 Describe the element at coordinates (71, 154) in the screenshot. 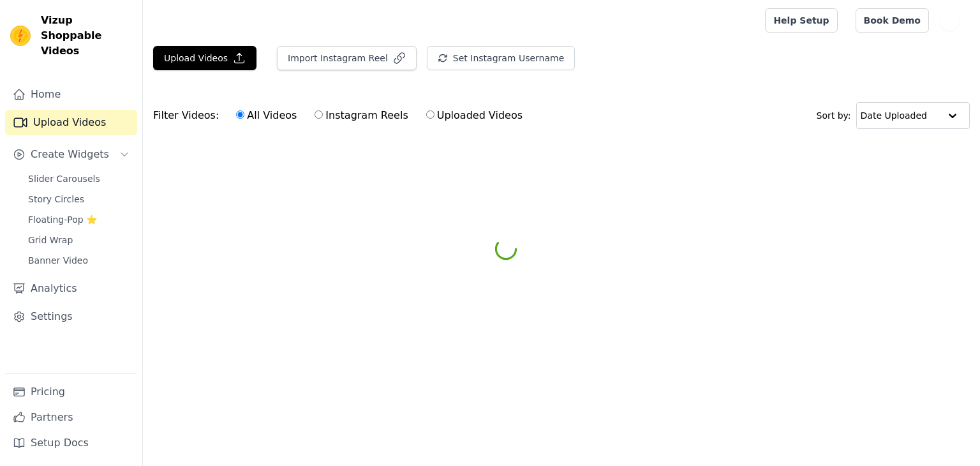

I see `button: Create Widgets` at that location.